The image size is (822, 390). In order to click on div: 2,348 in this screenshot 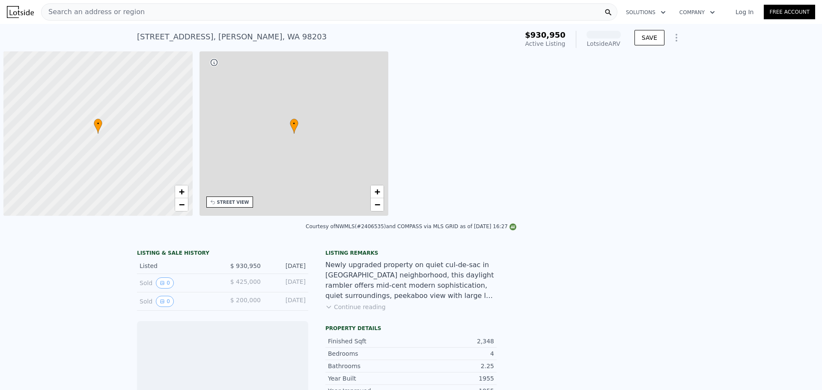, I will do `click(453, 341)`.